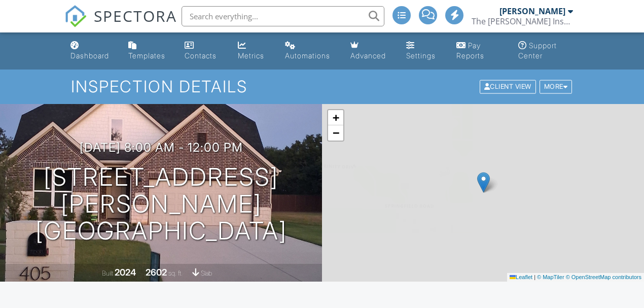 The width and height of the screenshot is (644, 308). I want to click on img: Marker, so click(483, 182).